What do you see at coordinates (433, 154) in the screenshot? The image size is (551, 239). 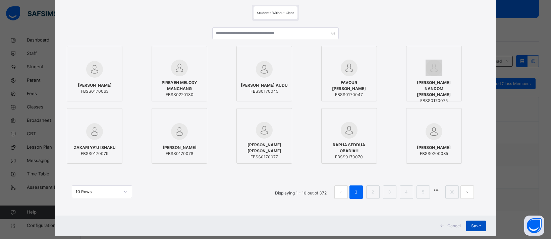 I see `span: FBSS0200085` at bounding box center [433, 154].